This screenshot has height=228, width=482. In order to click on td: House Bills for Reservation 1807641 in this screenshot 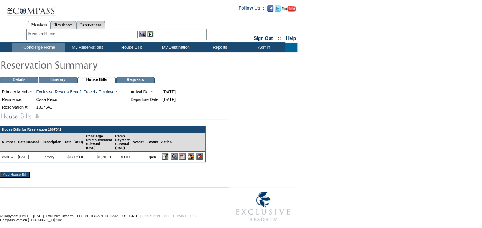, I will do `click(103, 129)`.